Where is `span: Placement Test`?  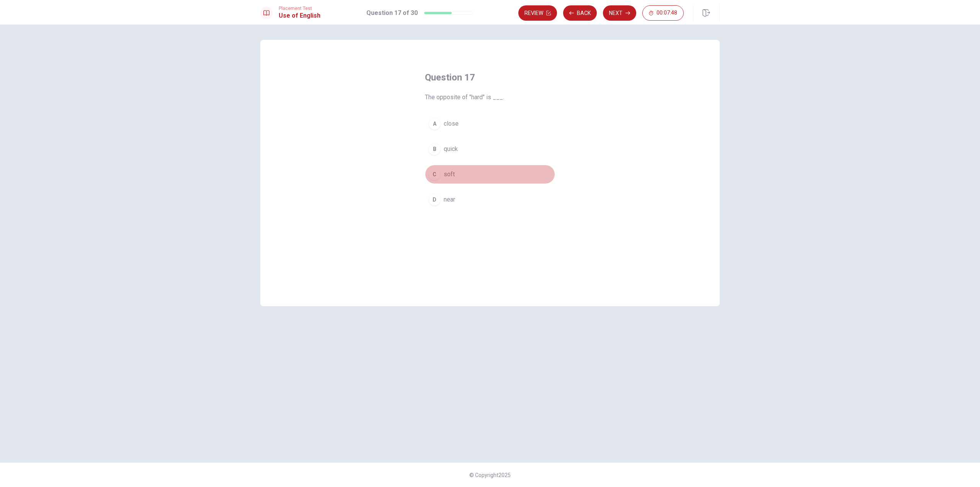 span: Placement Test is located at coordinates (300, 8).